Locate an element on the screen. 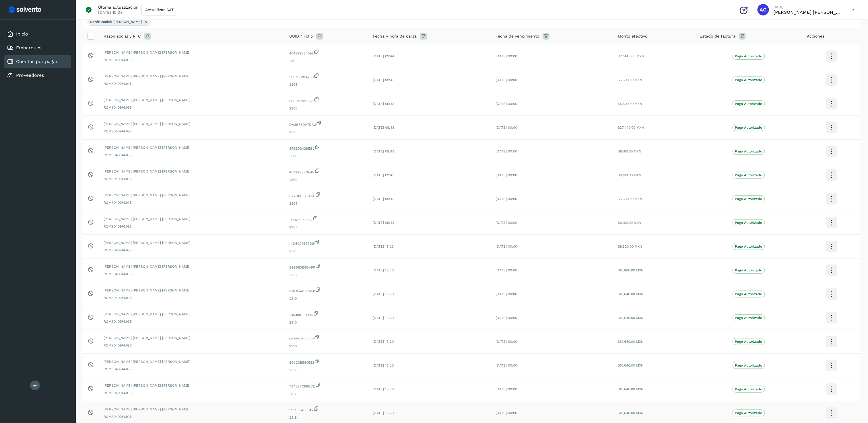 The image size is (868, 423). span: B77D8E326ACF is located at coordinates (326, 196).